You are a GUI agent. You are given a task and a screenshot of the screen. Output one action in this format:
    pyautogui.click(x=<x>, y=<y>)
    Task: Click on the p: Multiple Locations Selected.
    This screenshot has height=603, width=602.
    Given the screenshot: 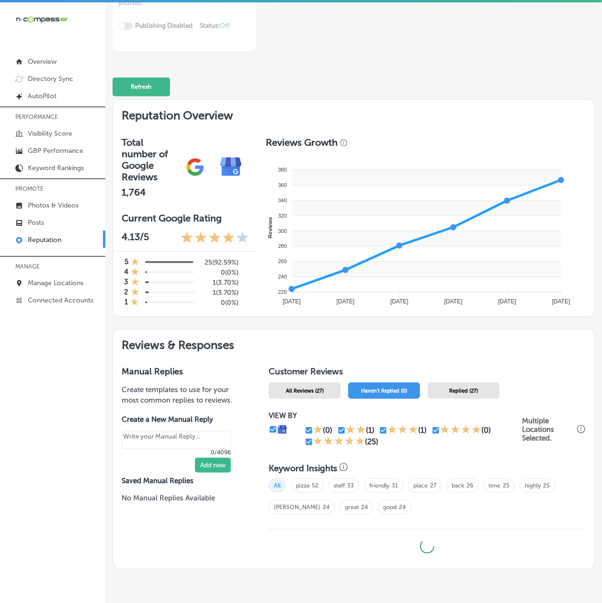 What is the action you would take?
    pyautogui.click(x=548, y=429)
    